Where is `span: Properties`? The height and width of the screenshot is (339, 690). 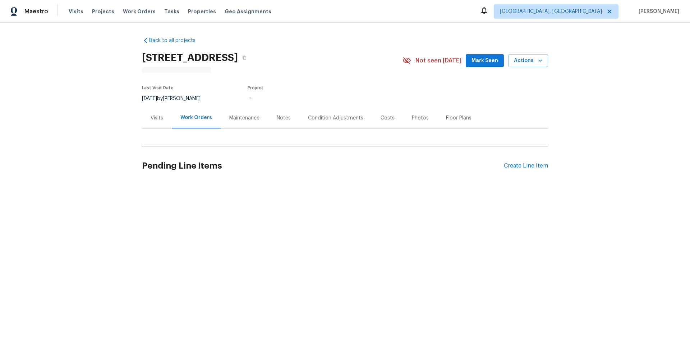 span: Properties is located at coordinates (202, 11).